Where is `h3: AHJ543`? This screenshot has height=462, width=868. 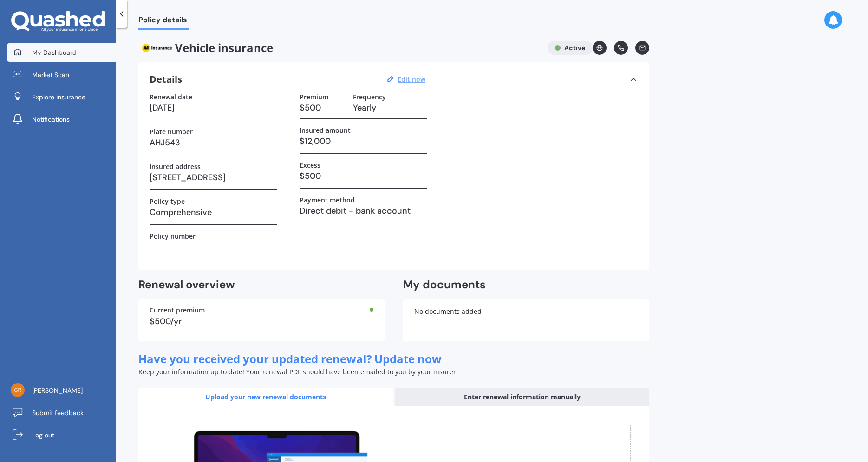
h3: AHJ543 is located at coordinates (213, 143).